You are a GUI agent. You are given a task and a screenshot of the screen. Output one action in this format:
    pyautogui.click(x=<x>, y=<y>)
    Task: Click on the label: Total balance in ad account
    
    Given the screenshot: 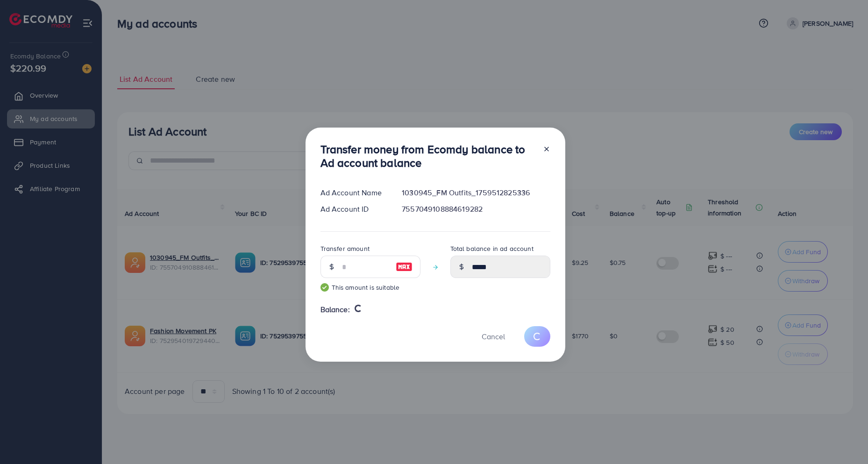 What is the action you would take?
    pyautogui.click(x=492, y=249)
    